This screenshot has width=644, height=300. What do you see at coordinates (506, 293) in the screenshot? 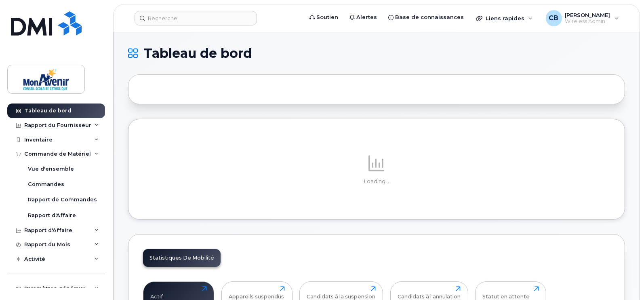
I see `div: Statut en attente` at bounding box center [506, 293].